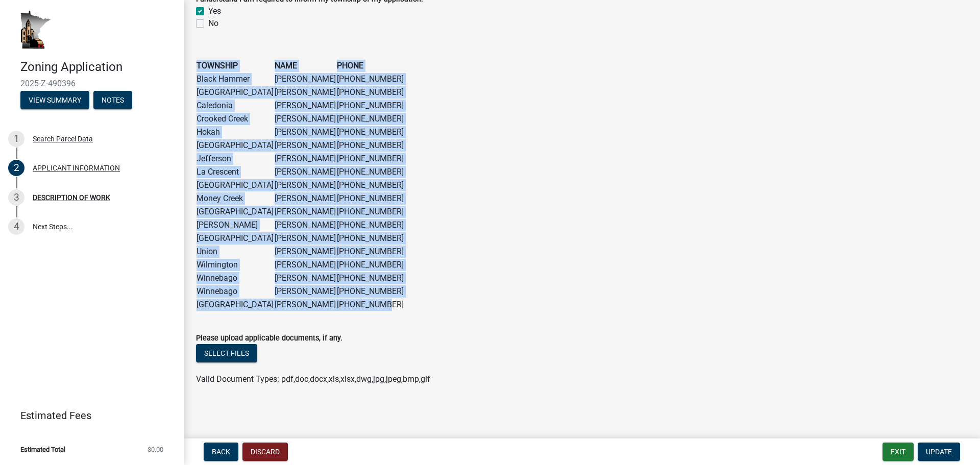 The width and height of the screenshot is (980, 465). What do you see at coordinates (235, 80) in the screenshot?
I see `td: Black Hammer` at bounding box center [235, 80].